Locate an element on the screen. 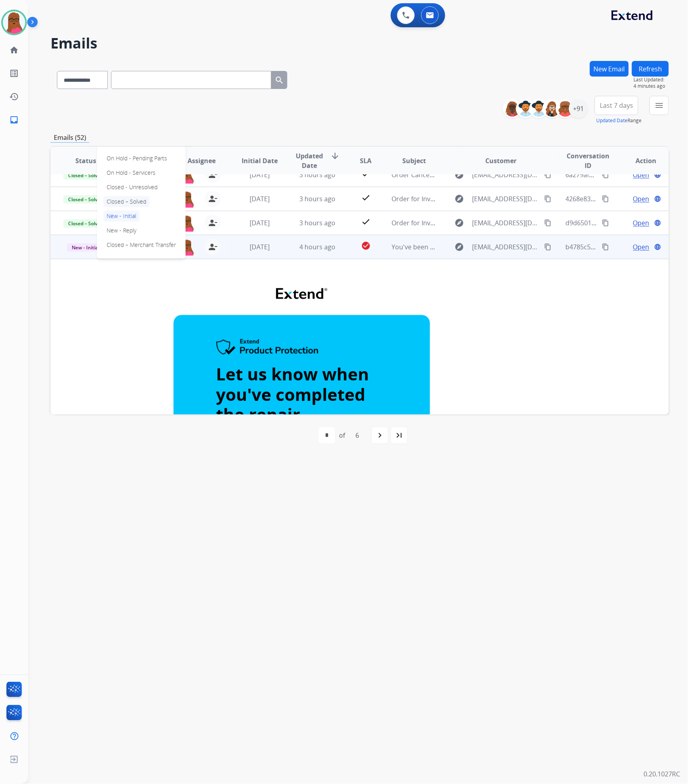 This screenshot has height=784, width=688. span: You've been assigned a new service order: 8f3a4701-1914-4827-9c20-dc934751f3b7 is located at coordinates (516, 247).